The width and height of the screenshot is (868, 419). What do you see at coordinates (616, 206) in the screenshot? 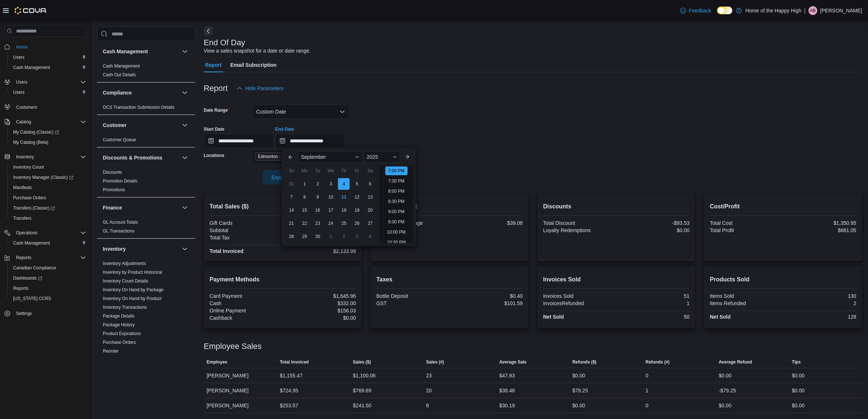
I see `h2: Discounts` at bounding box center [616, 206].